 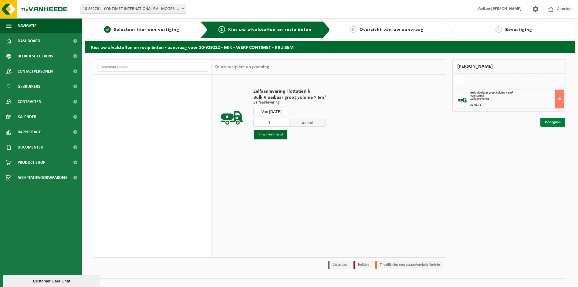 I want to click on div: Customer Care Chat, so click(x=49, y=7).